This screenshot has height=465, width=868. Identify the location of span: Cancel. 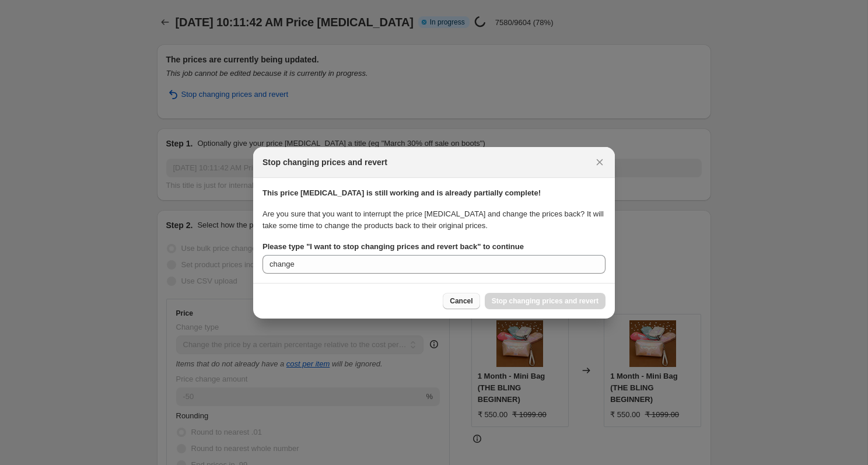
(461, 301).